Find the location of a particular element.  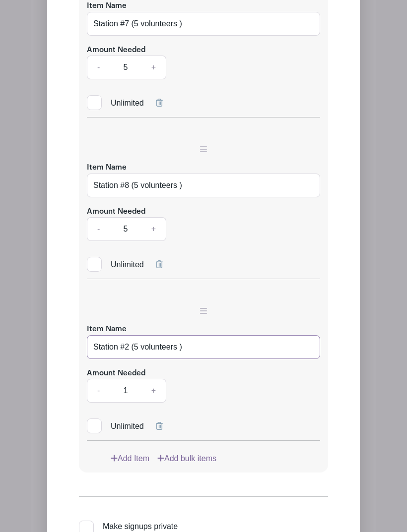

a: Add Item is located at coordinates (130, 459).